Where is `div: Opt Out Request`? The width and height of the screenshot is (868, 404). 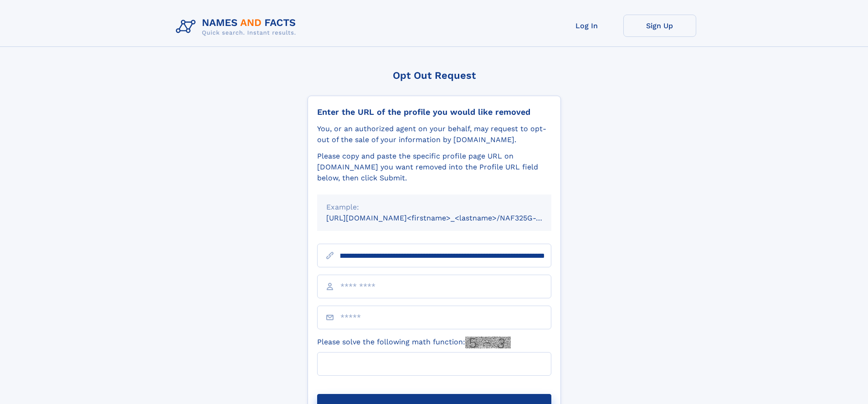
div: Opt Out Request is located at coordinates (434, 75).